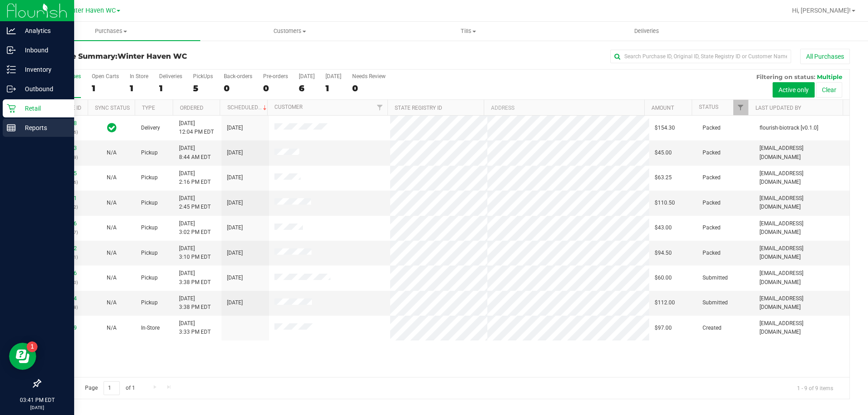 The width and height of the screenshot is (868, 415). I want to click on input: Search Purchase ID, Original ID, State Registry ID or Customer Name..., so click(701, 57).